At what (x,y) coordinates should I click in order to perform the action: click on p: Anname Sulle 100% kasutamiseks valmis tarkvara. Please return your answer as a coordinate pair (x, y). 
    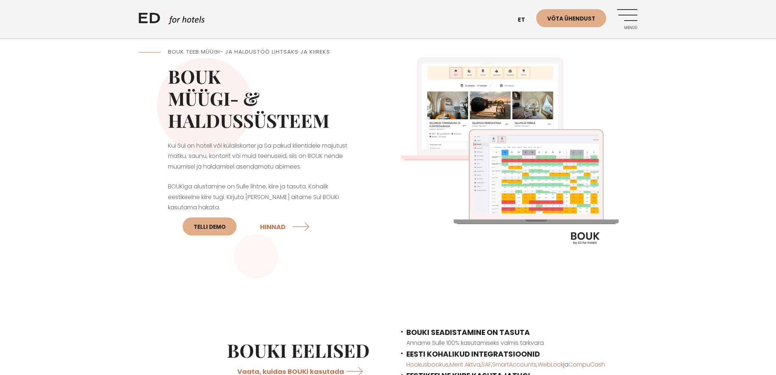
    Looking at the image, I should click on (513, 343).